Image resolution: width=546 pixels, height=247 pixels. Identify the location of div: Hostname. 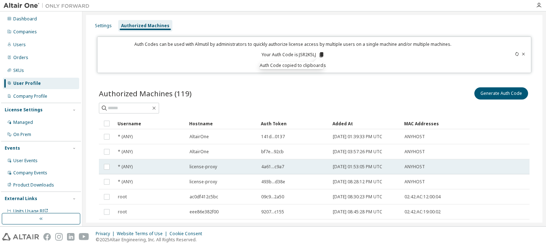
(222, 124).